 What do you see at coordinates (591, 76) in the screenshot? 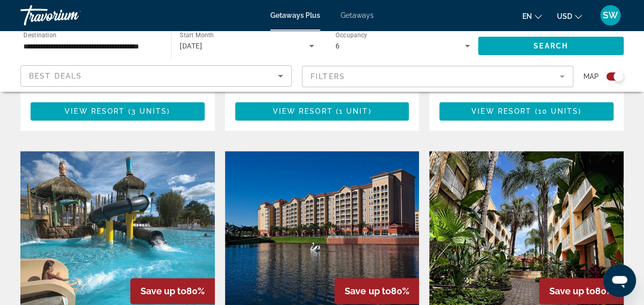
I see `span: Map` at bounding box center [591, 76].